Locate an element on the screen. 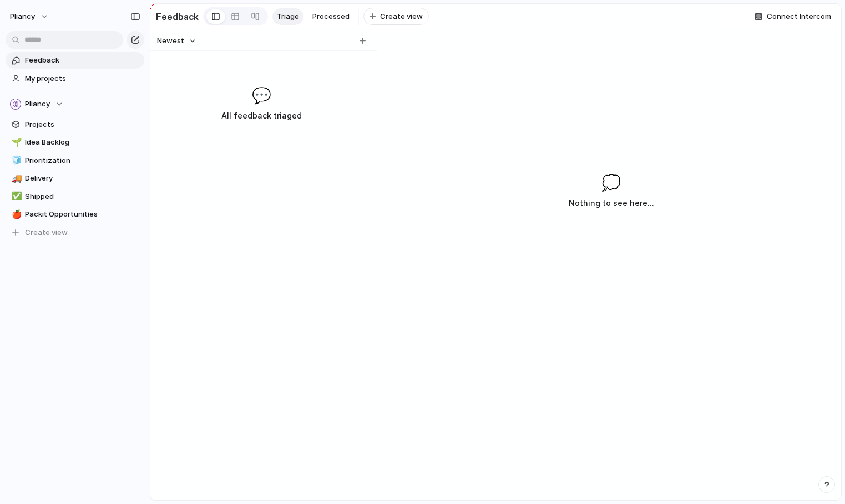 The image size is (845, 504). div: 🧊Prioritization is located at coordinates (75, 161).